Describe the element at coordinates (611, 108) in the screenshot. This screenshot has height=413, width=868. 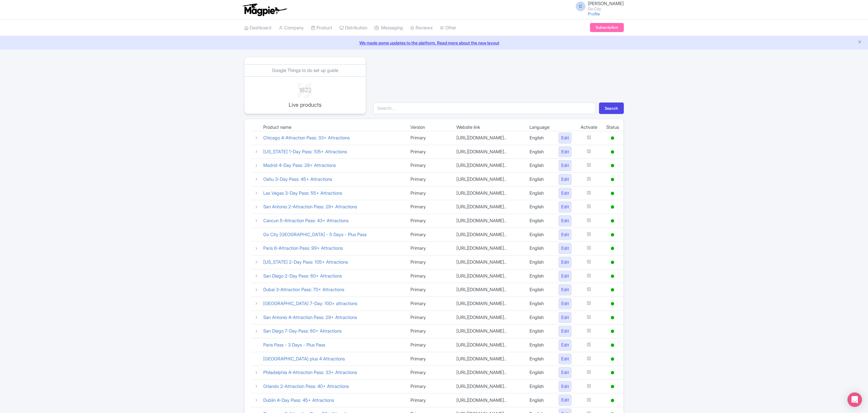
I see `button: Search` at that location.